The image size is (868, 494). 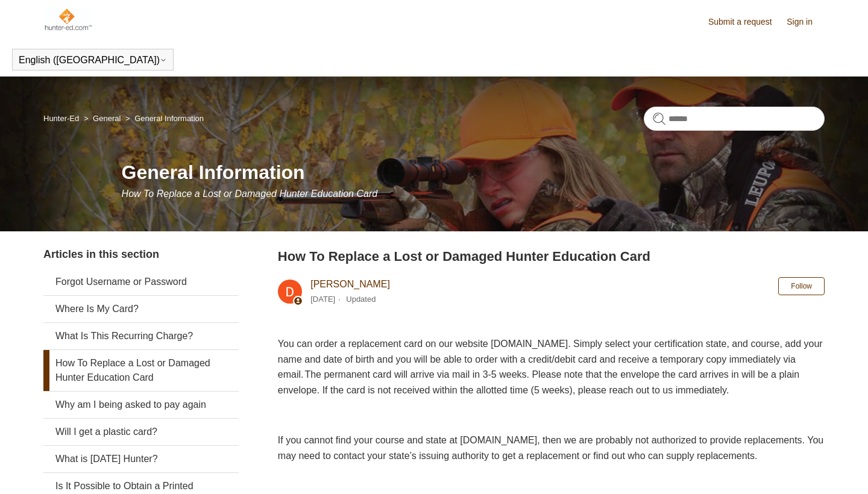 I want to click on button: Follow Article, so click(x=801, y=286).